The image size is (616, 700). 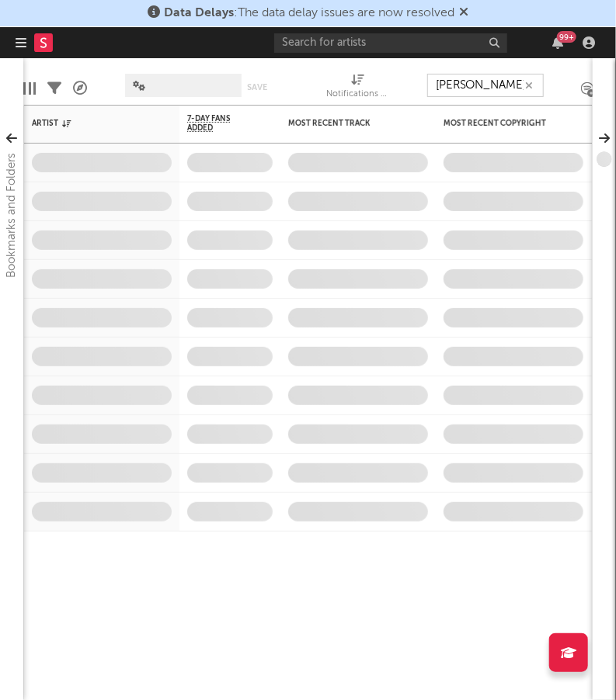 What do you see at coordinates (218, 123) in the screenshot?
I see `span: 7-Day Fans Added` at bounding box center [218, 123].